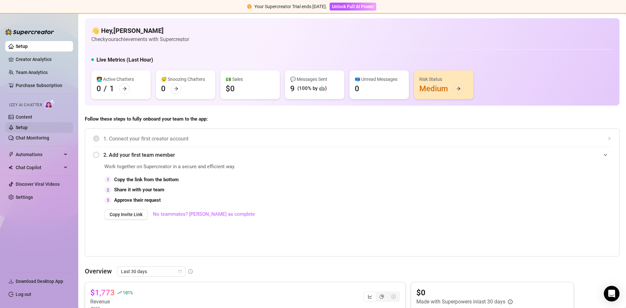 This screenshot has width=626, height=308. What do you see at coordinates (108, 200) in the screenshot?
I see `div: 3` at bounding box center [108, 200].